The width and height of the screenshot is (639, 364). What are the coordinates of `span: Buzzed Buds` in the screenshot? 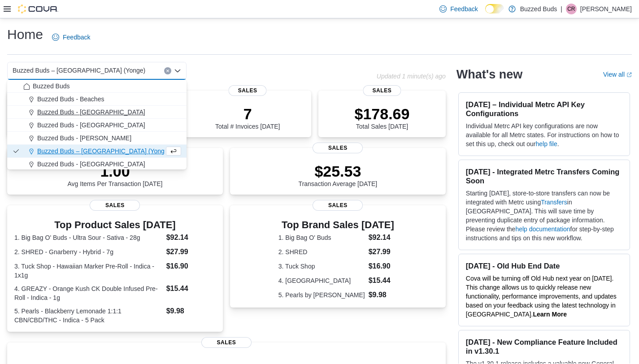 It's located at (51, 86).